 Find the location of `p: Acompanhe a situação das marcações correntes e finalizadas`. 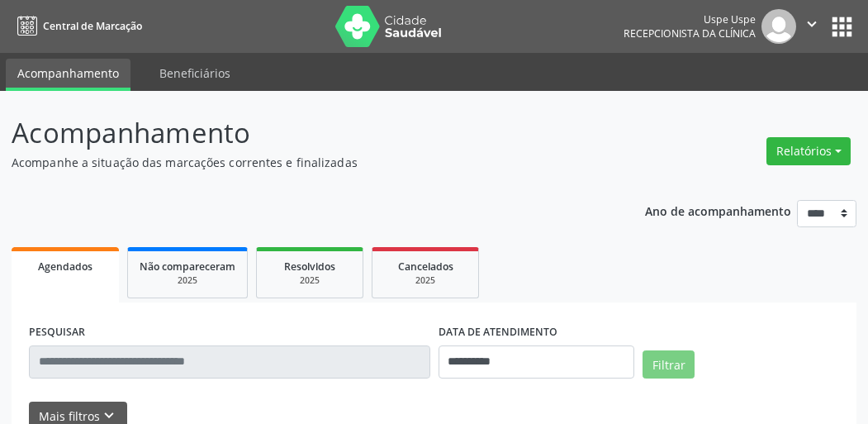

p: Acompanhe a situação das marcações correntes e finalizadas is located at coordinates (307, 162).